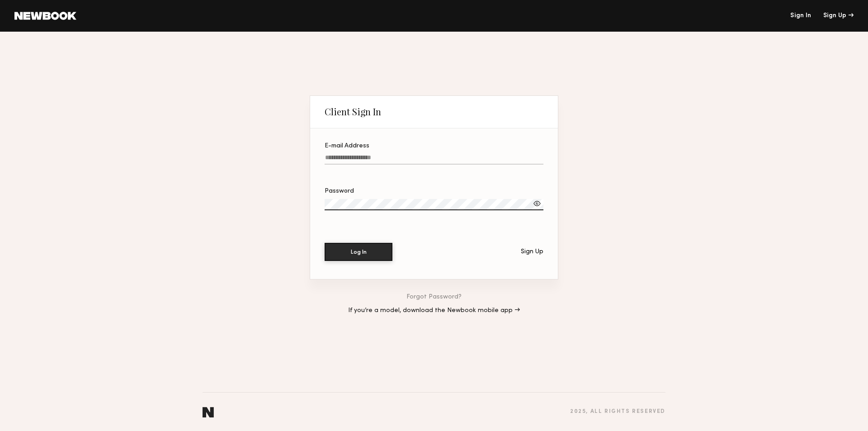  Describe the element at coordinates (358, 252) in the screenshot. I see `button: Log In` at that location.